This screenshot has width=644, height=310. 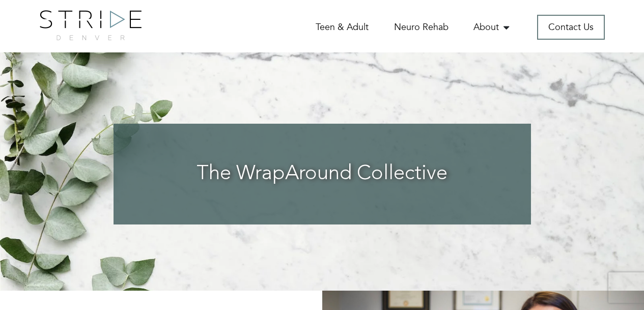 I want to click on a: Neuro Rehab, so click(x=421, y=27).